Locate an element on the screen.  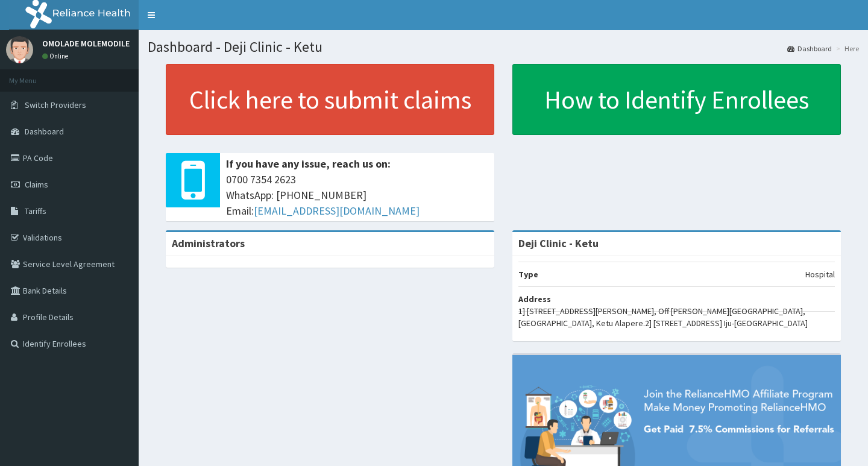
p: OMOLADE MOLEMODILE is located at coordinates (86, 43).